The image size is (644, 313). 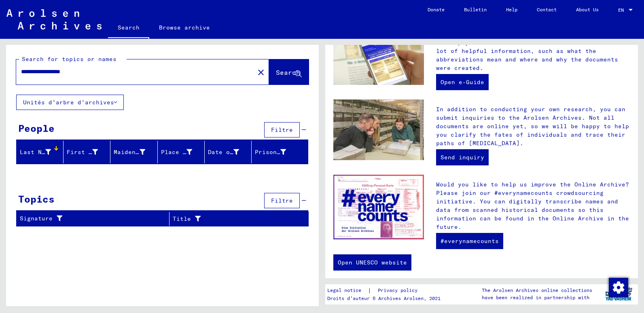 What do you see at coordinates (279, 152) in the screenshot?
I see `mat-header-cell: Prisoner #` at bounding box center [279, 152].